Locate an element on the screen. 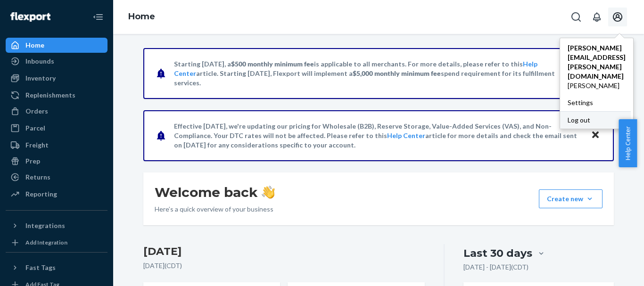 This screenshot has height=286, width=644. img: Flexport logo is located at coordinates (30, 17).